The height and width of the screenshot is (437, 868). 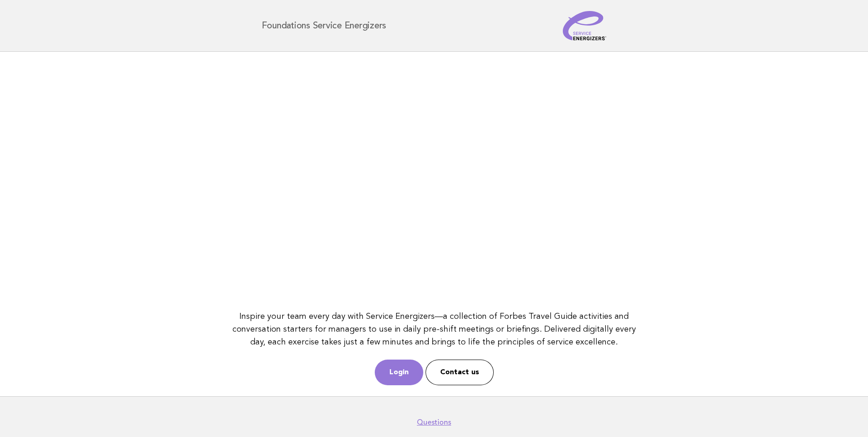 What do you see at coordinates (434, 329) in the screenshot?
I see `p: Inspire your team every day with Service Energizers—a collection of Forbes Travel Guide activitie...` at bounding box center [434, 329].